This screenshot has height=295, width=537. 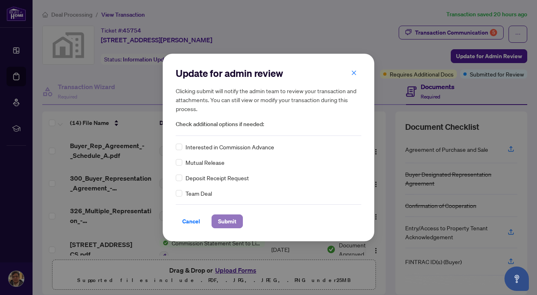 What do you see at coordinates (191, 221) in the screenshot?
I see `span: Cancel` at bounding box center [191, 221].